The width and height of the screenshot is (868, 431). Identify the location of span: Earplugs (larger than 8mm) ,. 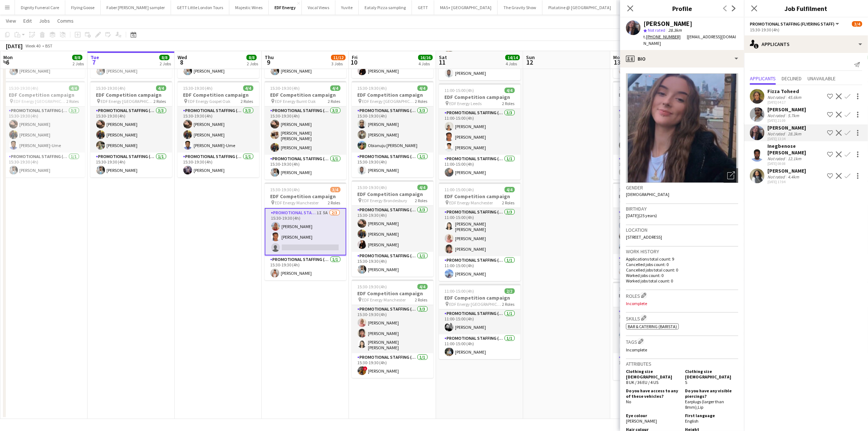
(704, 404).